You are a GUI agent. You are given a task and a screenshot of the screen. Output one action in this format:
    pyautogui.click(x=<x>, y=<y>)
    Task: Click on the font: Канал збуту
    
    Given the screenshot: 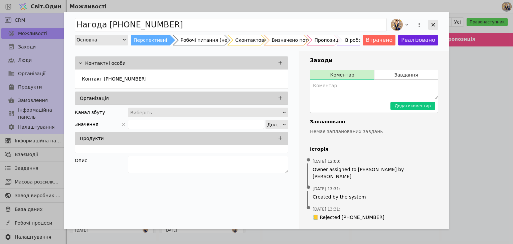 What is the action you would take?
    pyautogui.click(x=90, y=112)
    